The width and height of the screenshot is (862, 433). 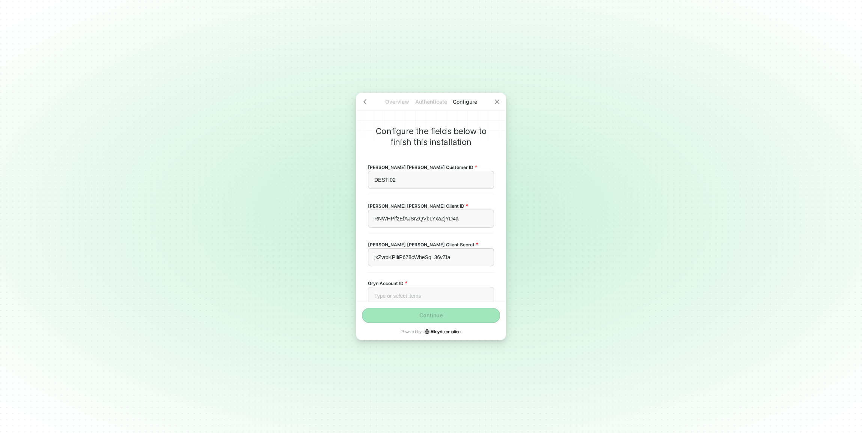 What do you see at coordinates (397, 102) in the screenshot?
I see `p: Overview` at bounding box center [397, 102].